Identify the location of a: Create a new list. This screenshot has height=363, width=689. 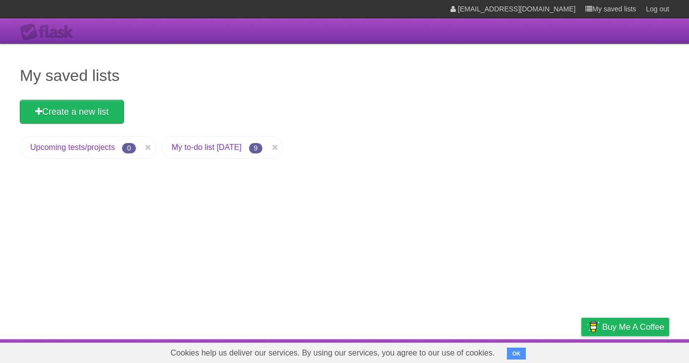
(72, 112).